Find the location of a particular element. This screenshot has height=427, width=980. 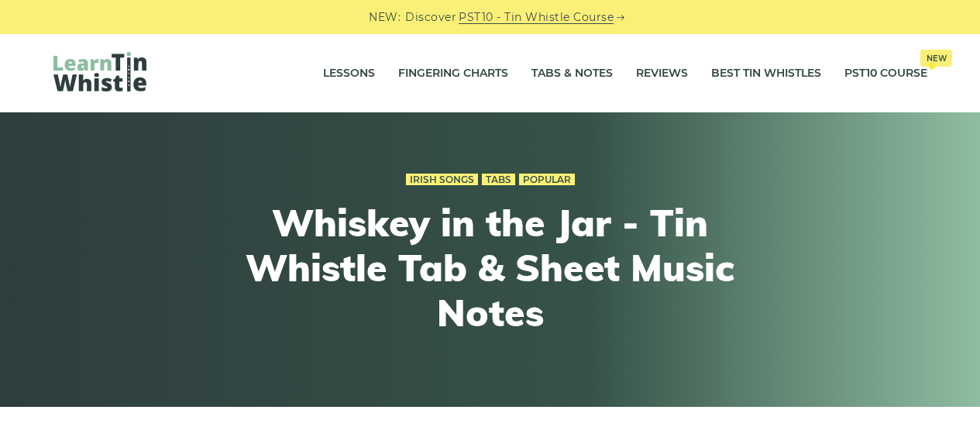

h1: Whiskey in the Jar - Tin Whistle Tab & Sheet Music Notes is located at coordinates (490, 268).